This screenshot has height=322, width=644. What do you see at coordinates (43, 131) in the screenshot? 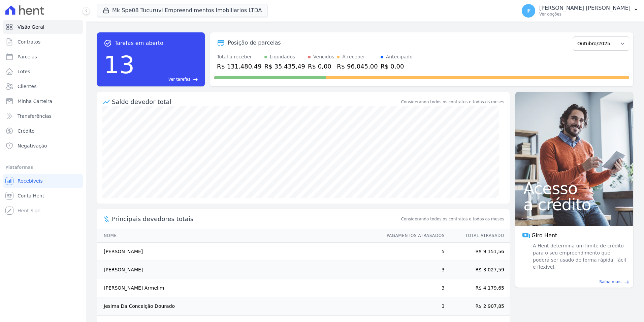
I see `a: Crédito` at bounding box center [43, 131].